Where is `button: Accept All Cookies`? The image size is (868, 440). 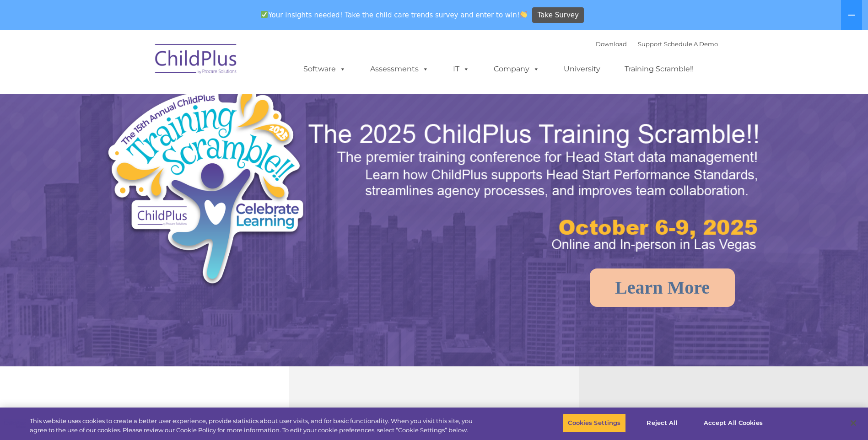 button: Accept All Cookies is located at coordinates (733, 423).